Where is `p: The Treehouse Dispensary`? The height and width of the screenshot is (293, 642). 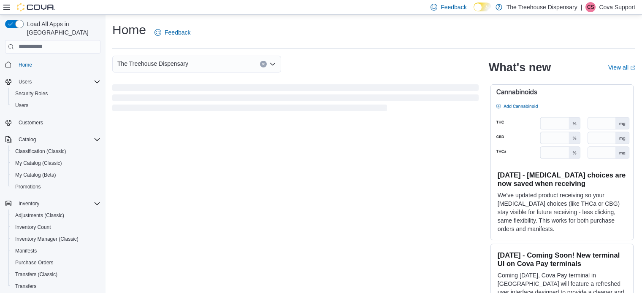 p: The Treehouse Dispensary is located at coordinates (542, 7).